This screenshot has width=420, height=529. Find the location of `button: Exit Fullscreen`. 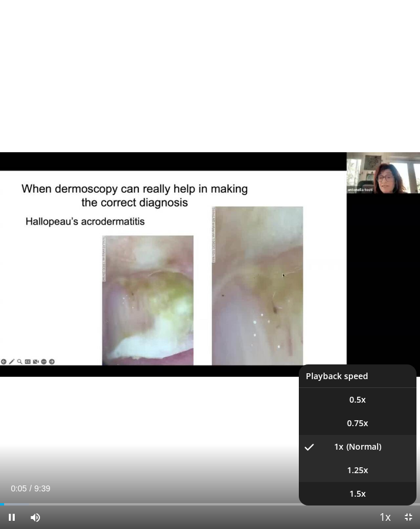

button: Exit Fullscreen is located at coordinates (408, 518).